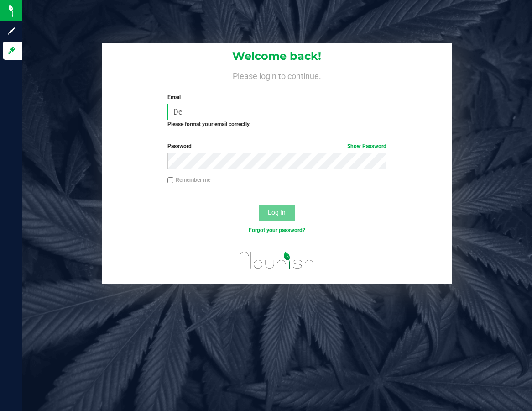 Image resolution: width=532 pixels, height=411 pixels. I want to click on label: Remember me, so click(189, 180).